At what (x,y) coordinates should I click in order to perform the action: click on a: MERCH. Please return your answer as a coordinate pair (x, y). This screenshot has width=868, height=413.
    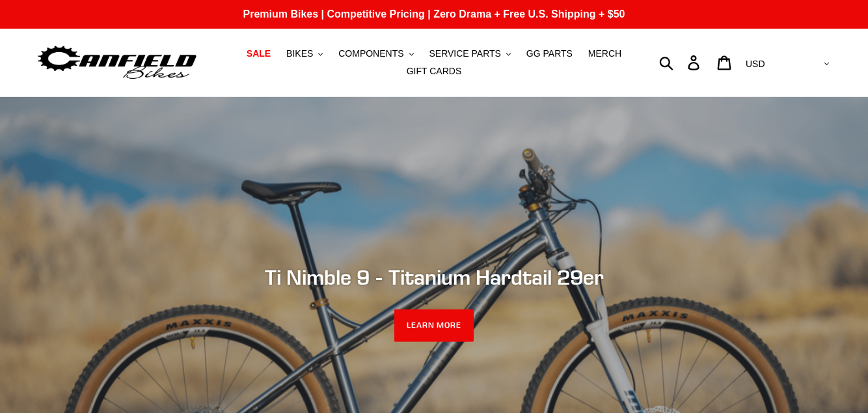
    Looking at the image, I should click on (605, 54).